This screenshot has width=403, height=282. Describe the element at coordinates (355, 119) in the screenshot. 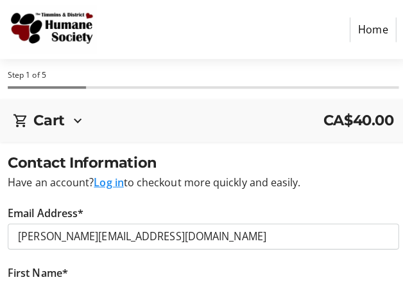

I see `span: CA$40.00` at that location.